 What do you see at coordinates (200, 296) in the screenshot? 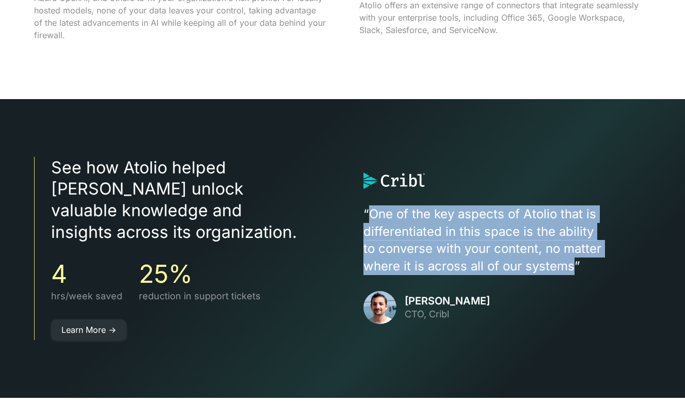
I see `p: reduction in support tickets` at bounding box center [200, 296].